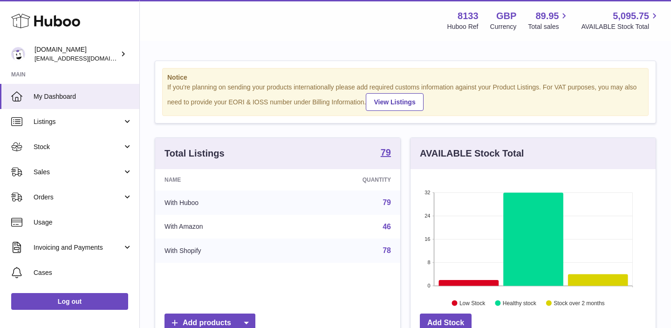 Image resolution: width=671 pixels, height=328 pixels. Describe the element at coordinates (78, 122) in the screenshot. I see `span: Listings` at that location.